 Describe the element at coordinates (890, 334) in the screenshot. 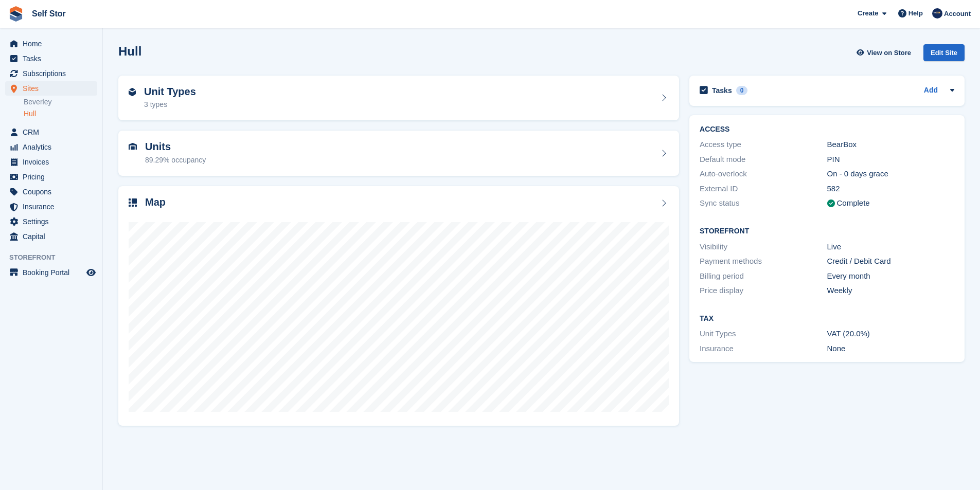

I see `div: VAT (20.0%)` at that location.